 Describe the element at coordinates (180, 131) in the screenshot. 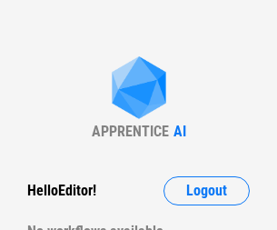

I see `div: AI` at that location.